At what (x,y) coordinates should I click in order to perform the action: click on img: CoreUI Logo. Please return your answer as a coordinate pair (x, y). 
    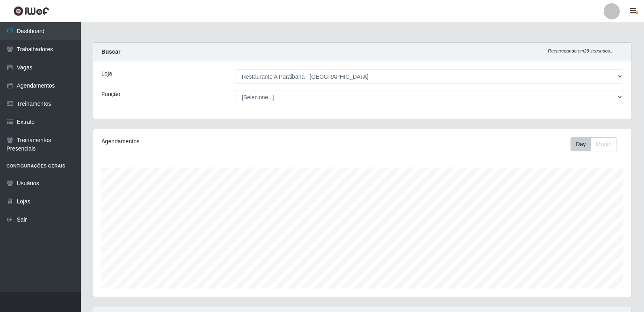
    Looking at the image, I should click on (31, 11).